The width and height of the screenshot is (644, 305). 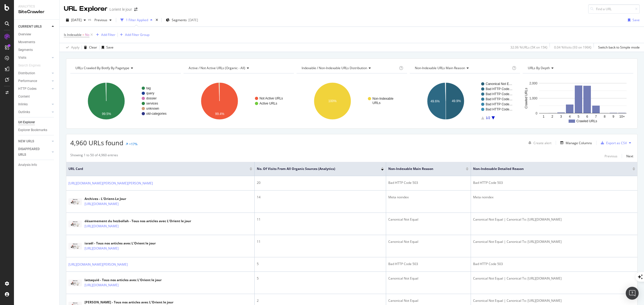 I want to click on div: Overview, so click(x=24, y=34).